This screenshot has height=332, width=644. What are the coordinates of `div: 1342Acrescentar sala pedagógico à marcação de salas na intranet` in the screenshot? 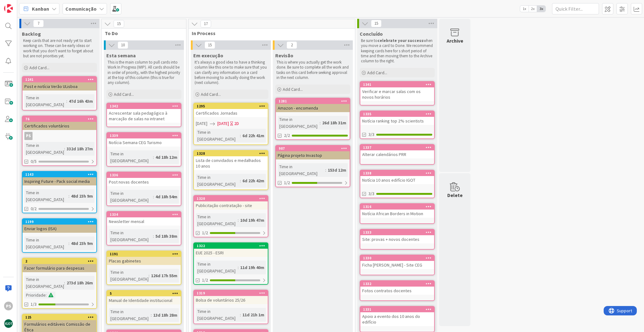 It's located at (144, 113).